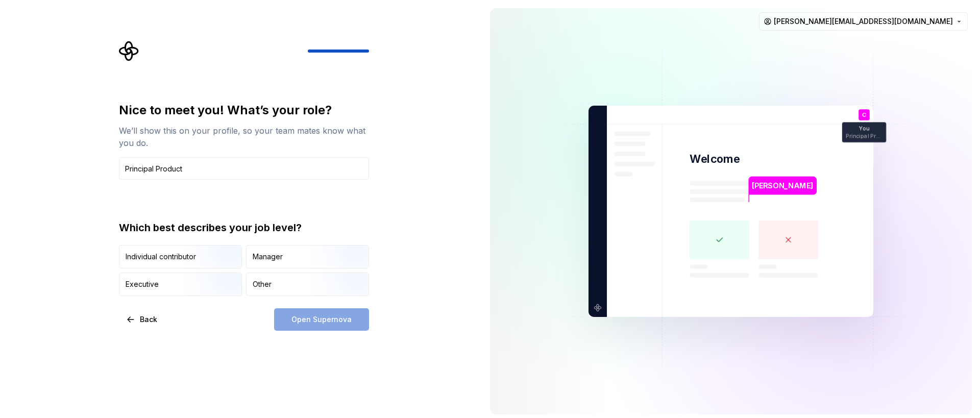  Describe the element at coordinates (262, 284) in the screenshot. I see `div: Other` at that location.